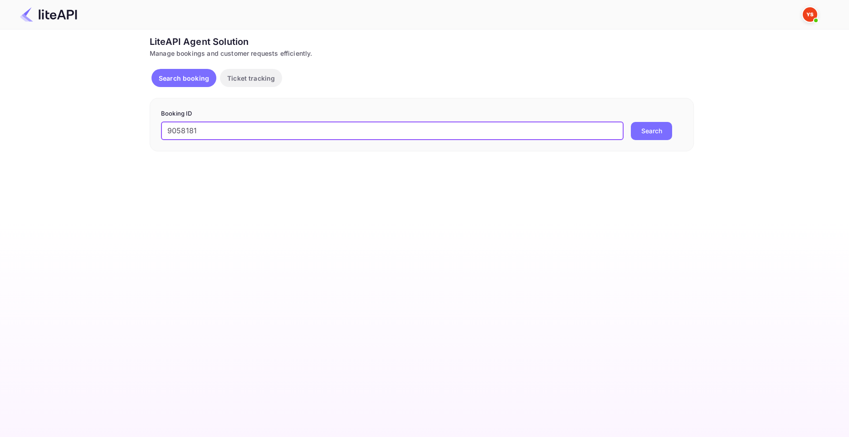  What do you see at coordinates (49, 15) in the screenshot?
I see `img: LiteAPI Logo` at bounding box center [49, 15].